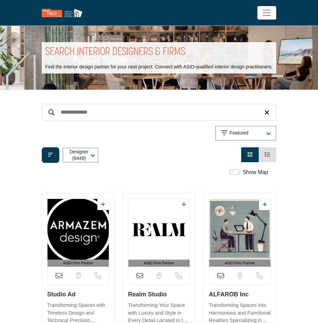  I want to click on button: Featured, so click(246, 133).